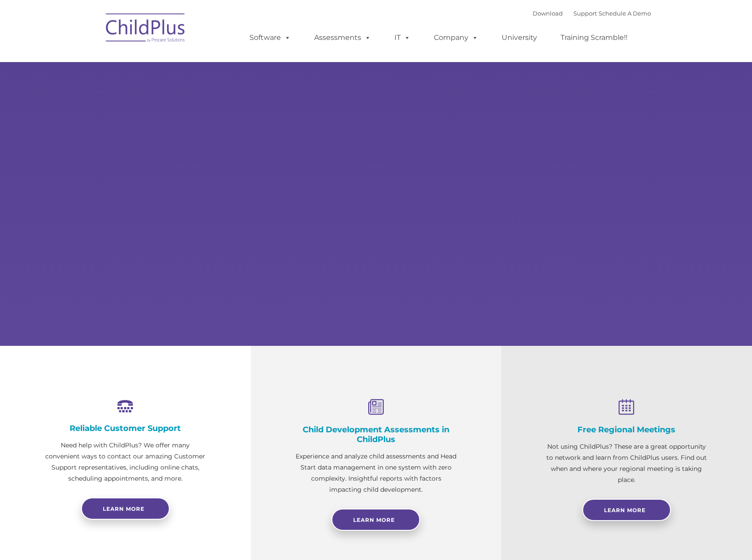 This screenshot has width=752, height=560. What do you see at coordinates (342, 38) in the screenshot?
I see `a: Assessments` at bounding box center [342, 38].